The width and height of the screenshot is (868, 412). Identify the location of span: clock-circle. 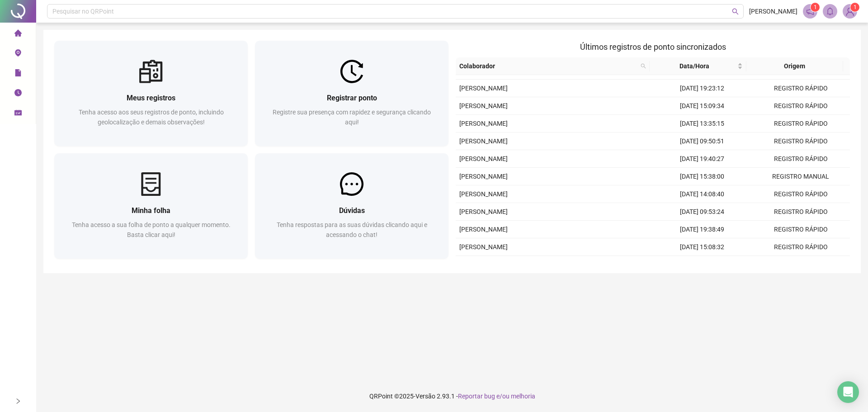
(18, 94).